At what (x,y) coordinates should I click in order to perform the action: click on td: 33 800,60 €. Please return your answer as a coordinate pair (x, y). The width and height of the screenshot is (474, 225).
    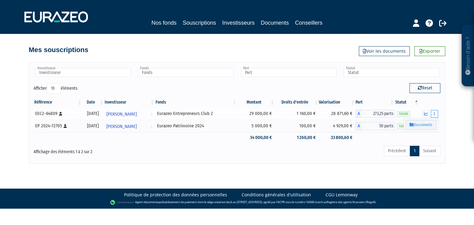
    Looking at the image, I should click on (337, 138).